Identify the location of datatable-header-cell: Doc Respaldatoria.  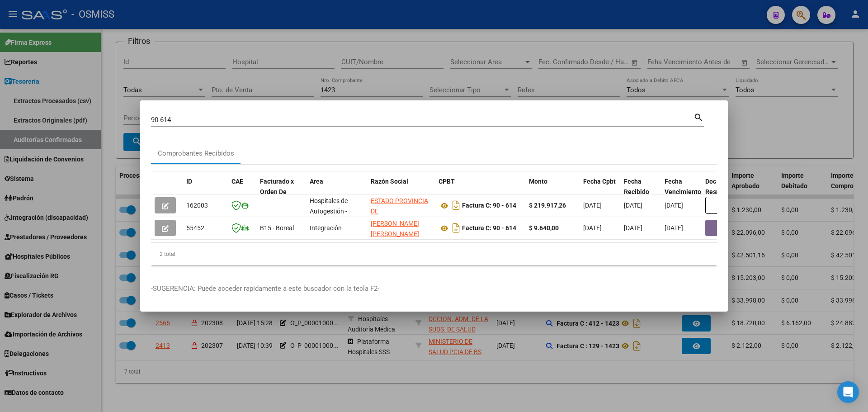
(729, 192).